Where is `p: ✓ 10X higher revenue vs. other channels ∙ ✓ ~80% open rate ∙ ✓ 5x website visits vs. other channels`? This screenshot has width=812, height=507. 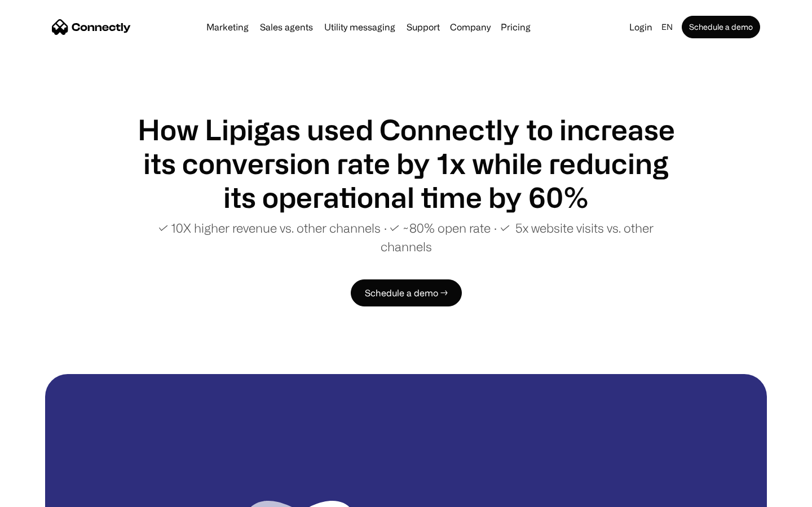 p: ✓ 10X higher revenue vs. other channels ∙ ✓ ~80% open rate ∙ ✓ 5x website visits vs. other channels is located at coordinates (406, 237).